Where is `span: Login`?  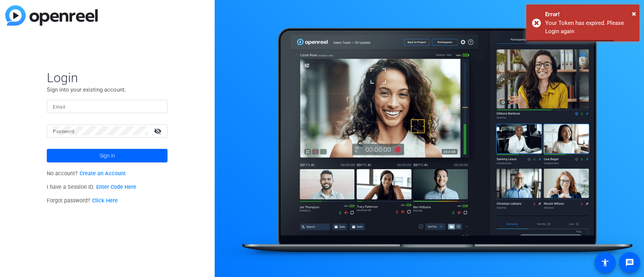
span: Login is located at coordinates (107, 77).